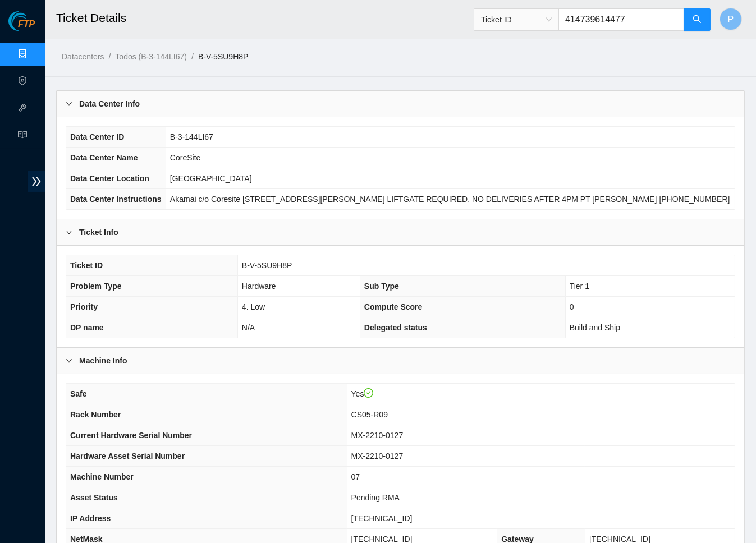  What do you see at coordinates (116, 199) in the screenshot?
I see `span: Data Center Instructions` at bounding box center [116, 199].